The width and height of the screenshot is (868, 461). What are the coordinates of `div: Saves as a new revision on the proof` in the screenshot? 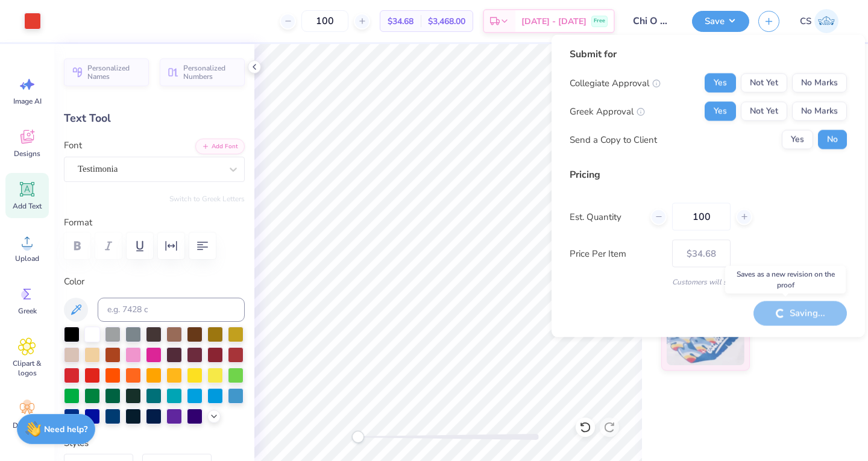 It's located at (785, 280).